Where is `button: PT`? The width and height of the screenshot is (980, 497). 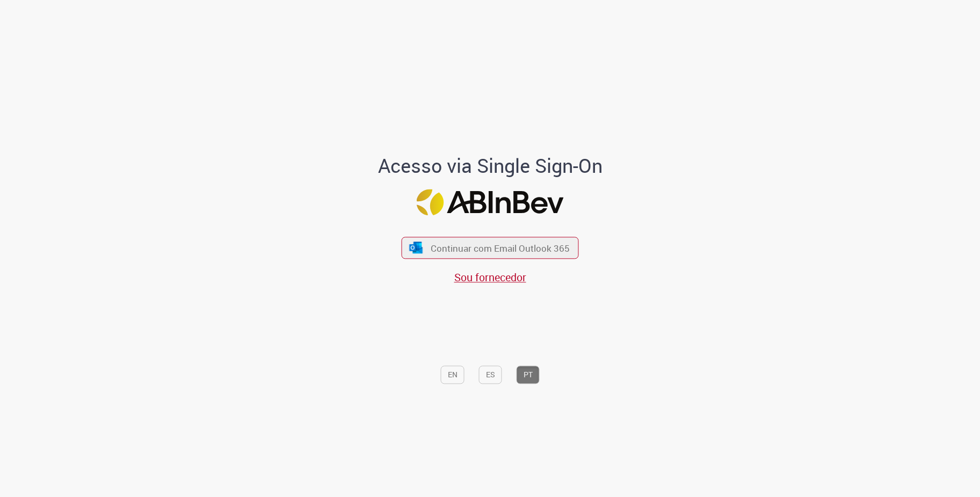
button: PT is located at coordinates (528, 375).